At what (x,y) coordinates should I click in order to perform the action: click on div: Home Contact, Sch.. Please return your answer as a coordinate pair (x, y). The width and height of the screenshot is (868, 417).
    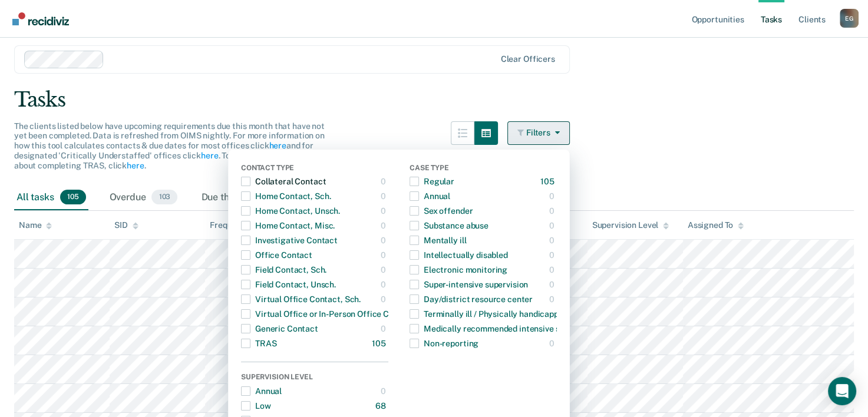
    Looking at the image, I should click on (286, 196).